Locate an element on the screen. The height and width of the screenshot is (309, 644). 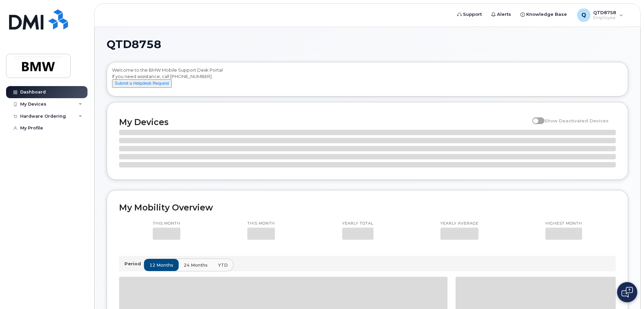
span: YTD is located at coordinates (223, 265).